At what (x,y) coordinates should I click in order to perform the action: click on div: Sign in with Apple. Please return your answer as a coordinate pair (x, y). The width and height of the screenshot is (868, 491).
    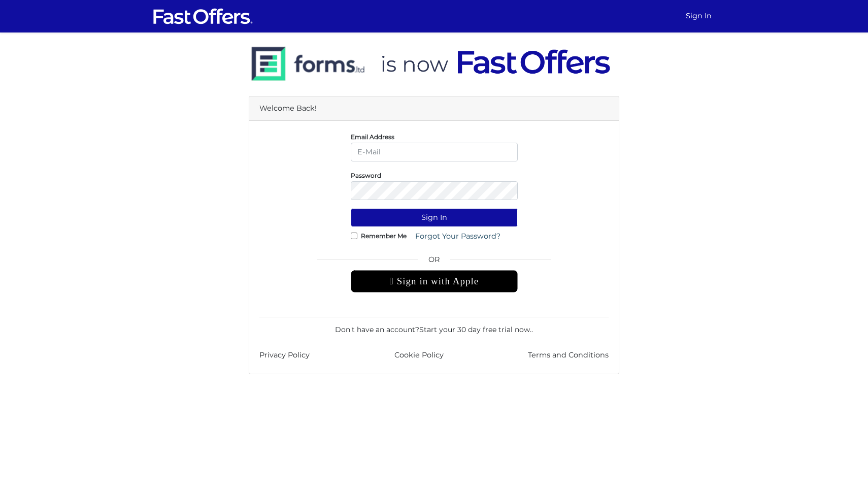
    Looking at the image, I should click on (434, 281).